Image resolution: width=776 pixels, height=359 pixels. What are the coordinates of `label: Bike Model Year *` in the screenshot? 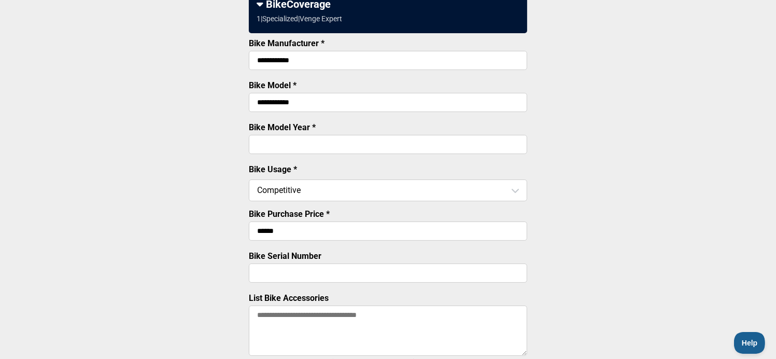 It's located at (282, 127).